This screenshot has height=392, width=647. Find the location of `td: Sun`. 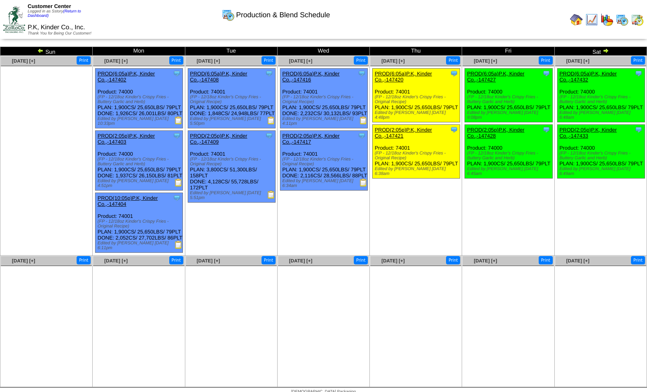

td: Sun is located at coordinates (47, 51).